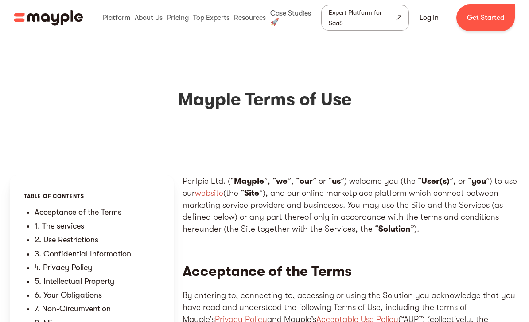  I want to click on a: home, so click(48, 18).